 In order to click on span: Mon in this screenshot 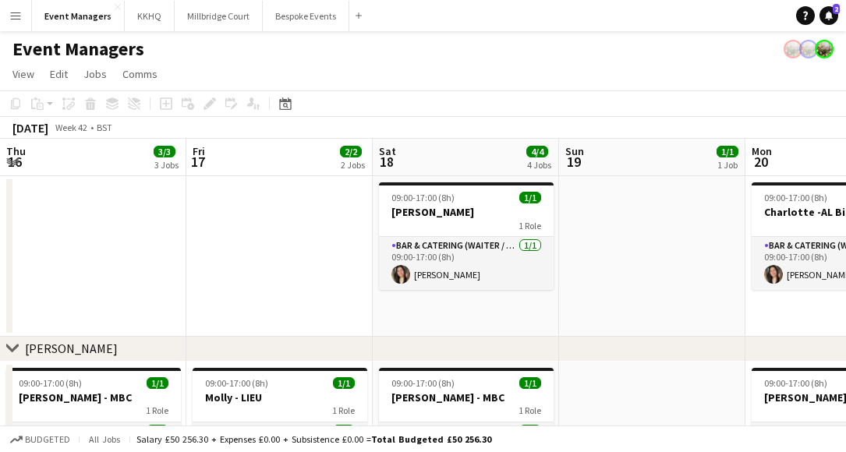, I will do `click(762, 151)`.